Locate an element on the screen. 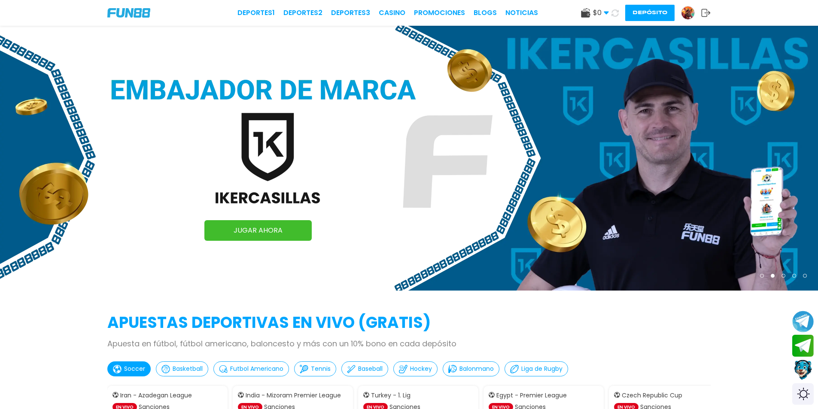 The width and height of the screenshot is (818, 409). button: Basketball is located at coordinates (182, 369).